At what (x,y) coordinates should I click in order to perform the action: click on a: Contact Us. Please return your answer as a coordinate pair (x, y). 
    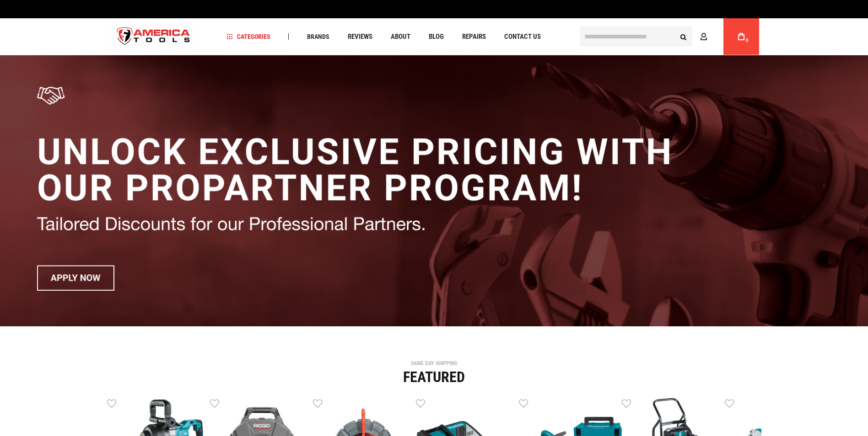
    Looking at the image, I should click on (523, 37).